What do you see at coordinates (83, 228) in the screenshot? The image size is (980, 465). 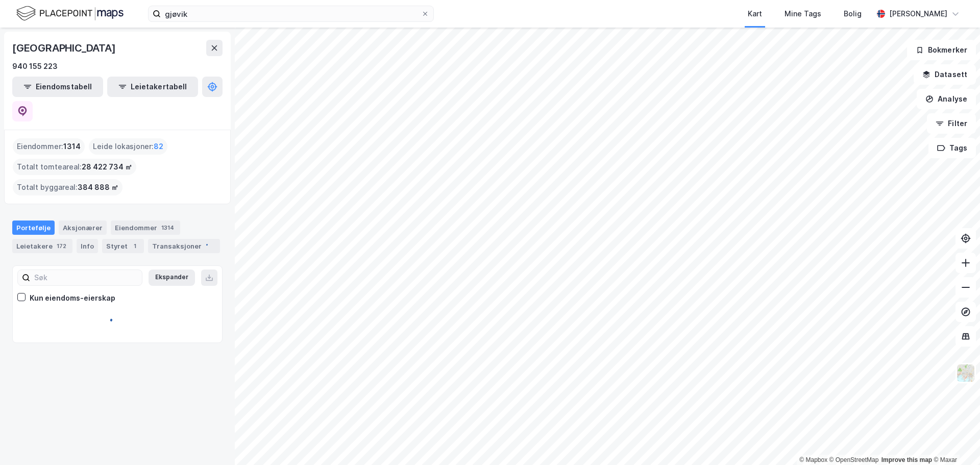 I see `div: Aksjonærer` at bounding box center [83, 228].